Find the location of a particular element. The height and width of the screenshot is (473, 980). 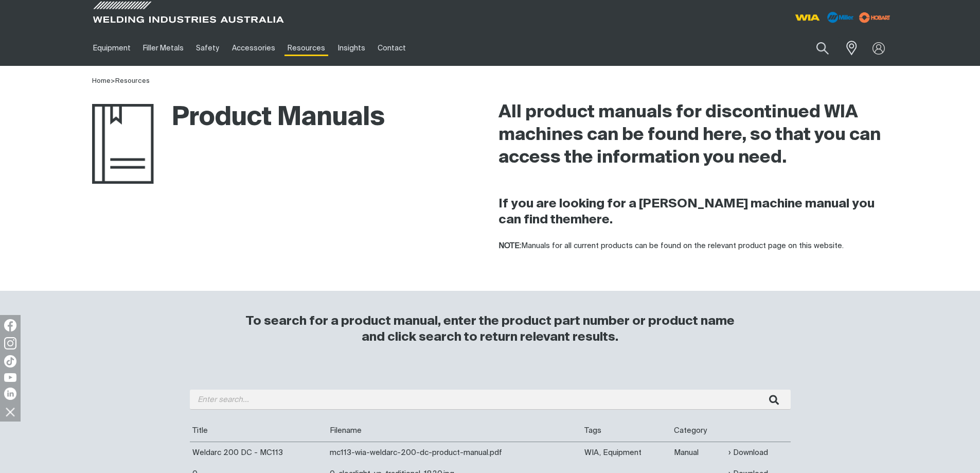

a: Accessories is located at coordinates (254, 47).